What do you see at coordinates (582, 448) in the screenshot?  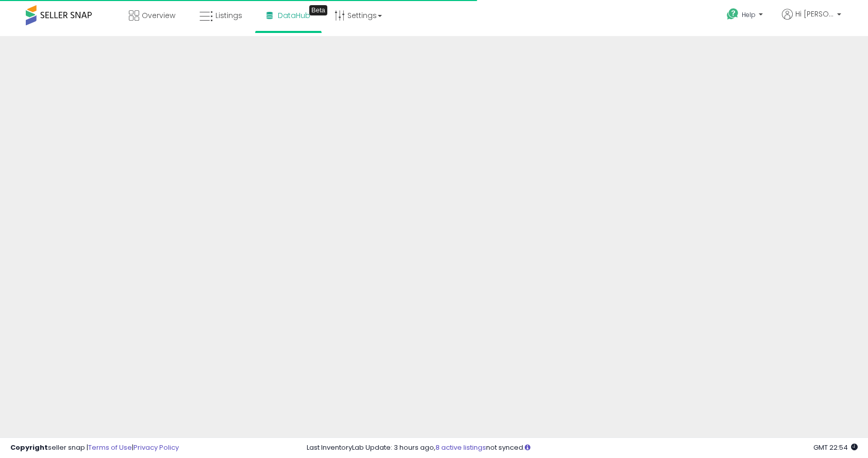 I see `div: Last InventoryLab Update: 3 hours ago, not synced.` at bounding box center [582, 448].